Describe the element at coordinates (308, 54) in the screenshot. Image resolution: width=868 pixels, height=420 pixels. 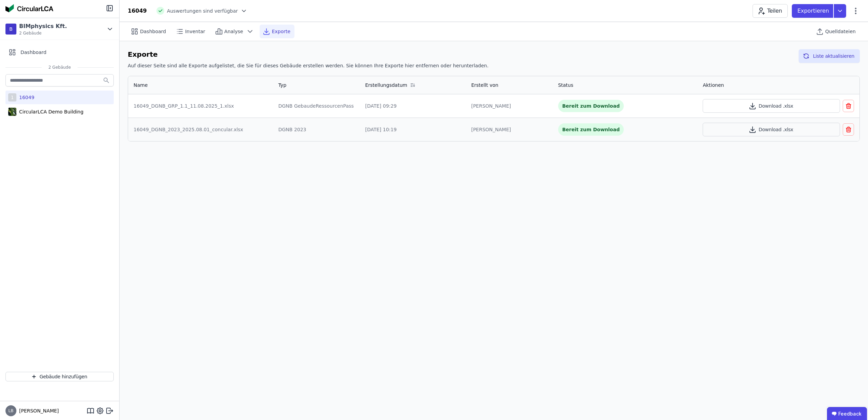
I see `h6: Exporte` at that location.